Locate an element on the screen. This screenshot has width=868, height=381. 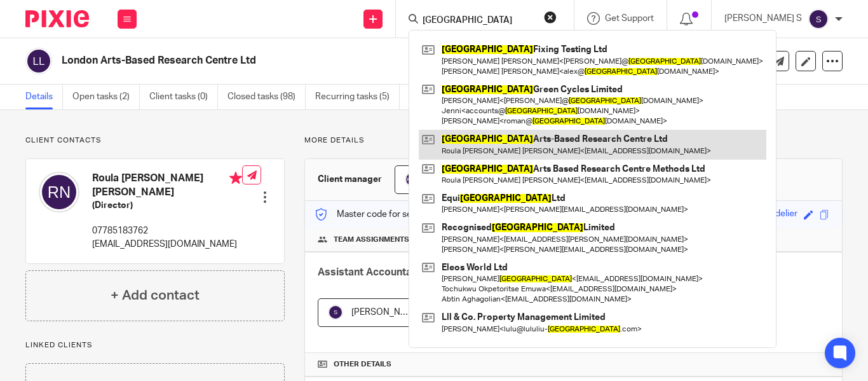
span: Other details is located at coordinates (362, 365).